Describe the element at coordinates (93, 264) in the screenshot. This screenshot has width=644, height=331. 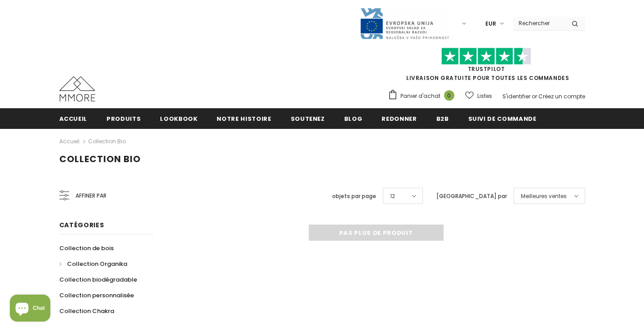
I see `a: Collection Organika` at that location.